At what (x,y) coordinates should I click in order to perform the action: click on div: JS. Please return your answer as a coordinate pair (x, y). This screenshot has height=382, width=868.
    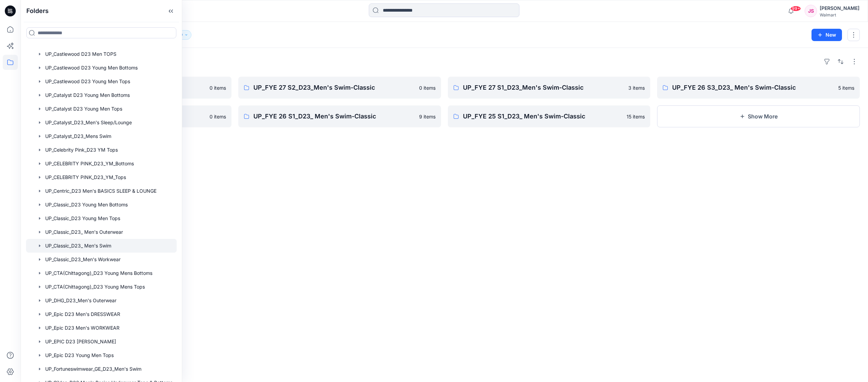
    Looking at the image, I should click on (811, 11).